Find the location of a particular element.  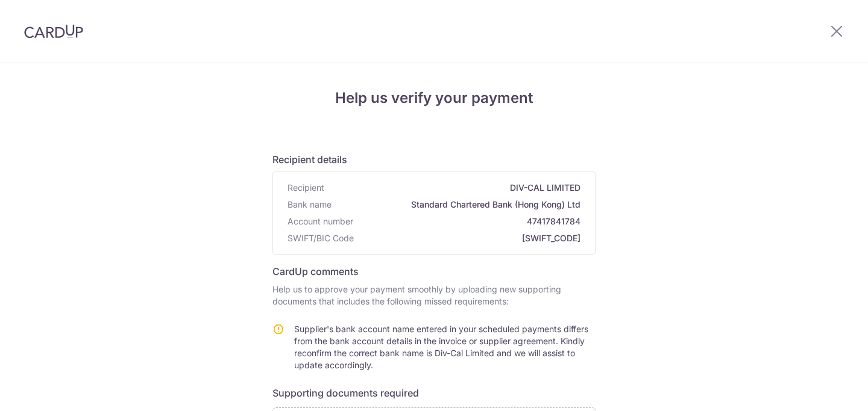

span: Standard Chartered Bank (Hong Kong) Ltd is located at coordinates (458, 205).